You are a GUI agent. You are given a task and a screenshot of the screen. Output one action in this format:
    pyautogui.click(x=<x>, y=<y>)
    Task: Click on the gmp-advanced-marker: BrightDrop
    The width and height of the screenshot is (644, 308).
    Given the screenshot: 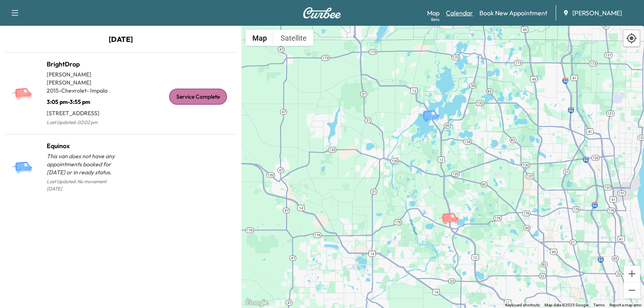 What is the action you would take?
    pyautogui.click(x=452, y=211)
    